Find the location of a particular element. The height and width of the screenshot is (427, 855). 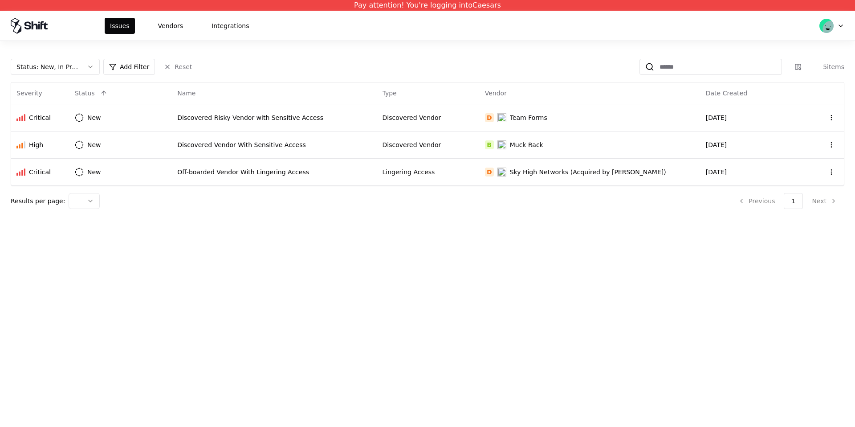

div: Date Created is located at coordinates (726, 93).